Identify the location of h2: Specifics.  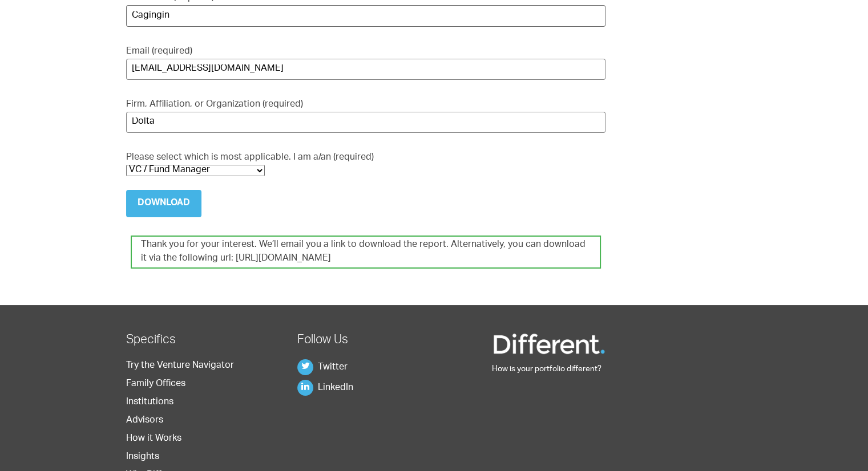
(206, 341).